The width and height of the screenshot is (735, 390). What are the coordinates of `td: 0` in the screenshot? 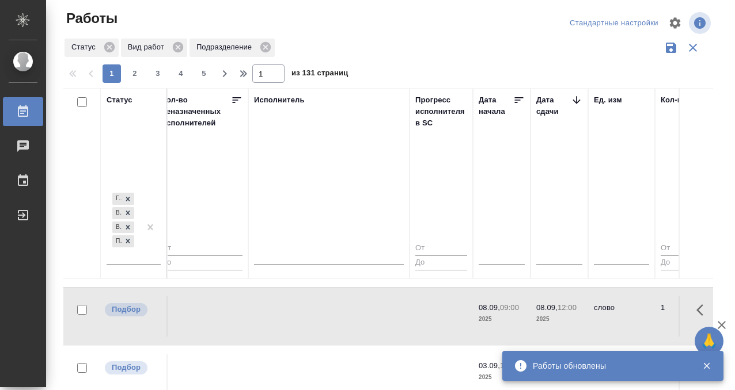 It's located at (202, 317).